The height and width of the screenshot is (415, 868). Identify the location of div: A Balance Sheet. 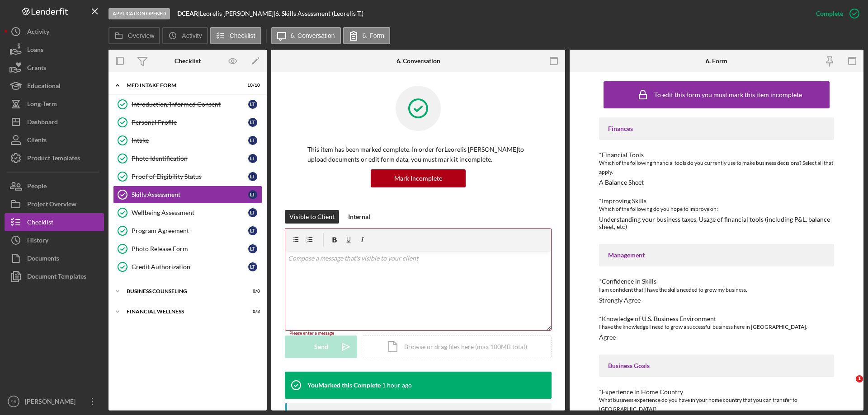
(621, 182).